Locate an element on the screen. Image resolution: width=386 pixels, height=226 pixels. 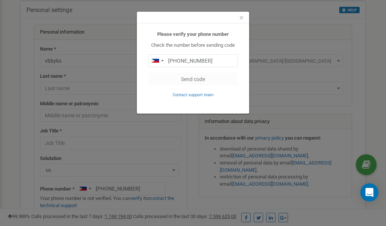
button: Close is located at coordinates (242, 18).